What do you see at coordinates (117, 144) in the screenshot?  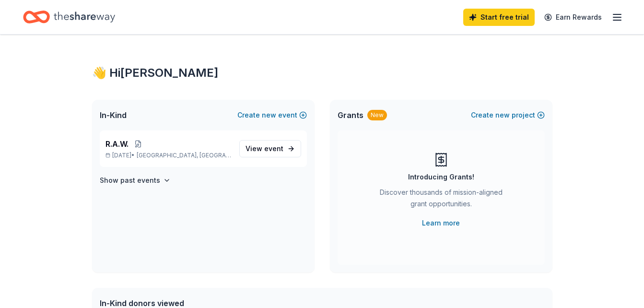 I see `span: R.A.W.` at bounding box center [117, 144].